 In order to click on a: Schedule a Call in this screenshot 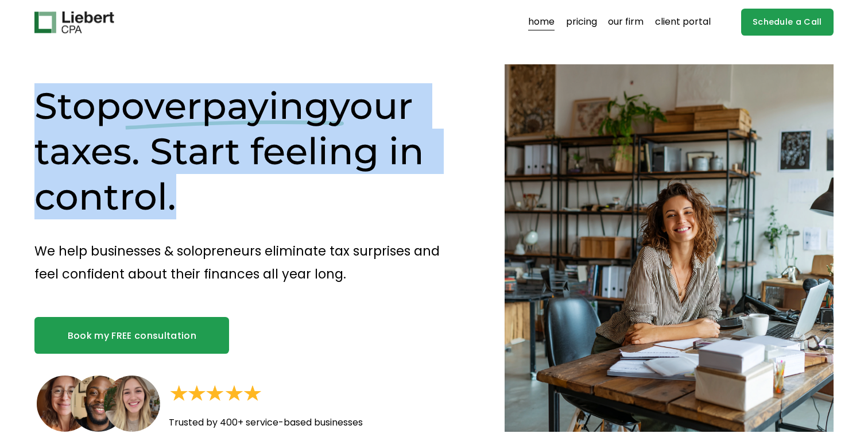, I will do `click(787, 21)`.